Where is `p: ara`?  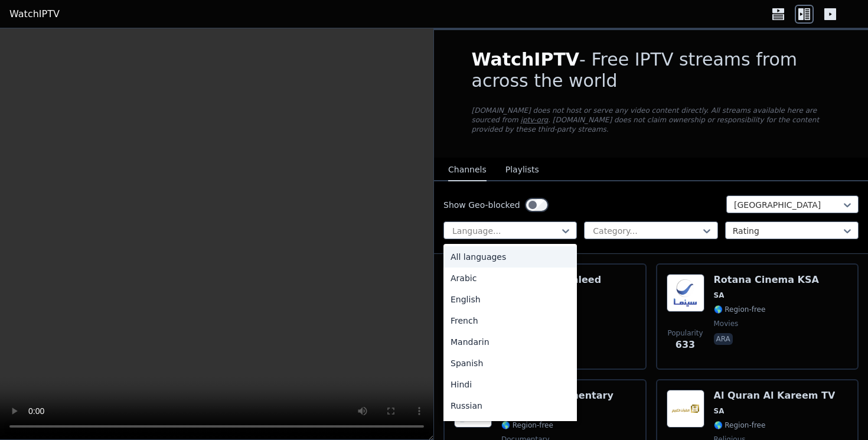
p: ara is located at coordinates (723, 339).